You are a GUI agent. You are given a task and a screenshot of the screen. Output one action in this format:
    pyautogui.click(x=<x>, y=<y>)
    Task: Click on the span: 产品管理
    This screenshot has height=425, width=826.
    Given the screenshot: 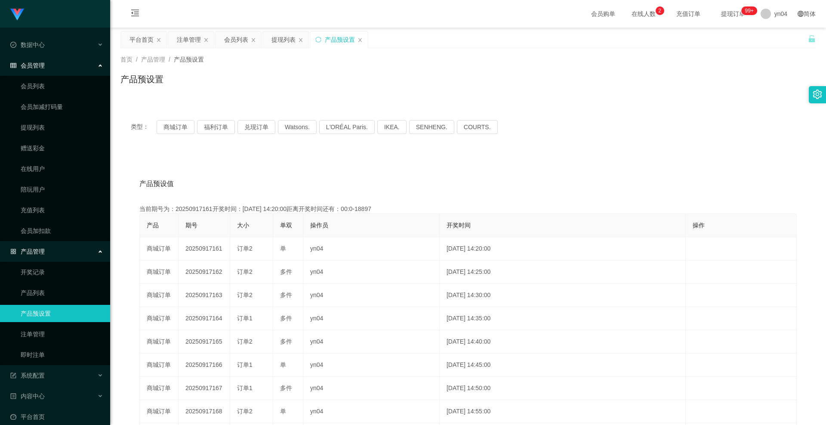 What is the action you would take?
    pyautogui.click(x=28, y=251)
    